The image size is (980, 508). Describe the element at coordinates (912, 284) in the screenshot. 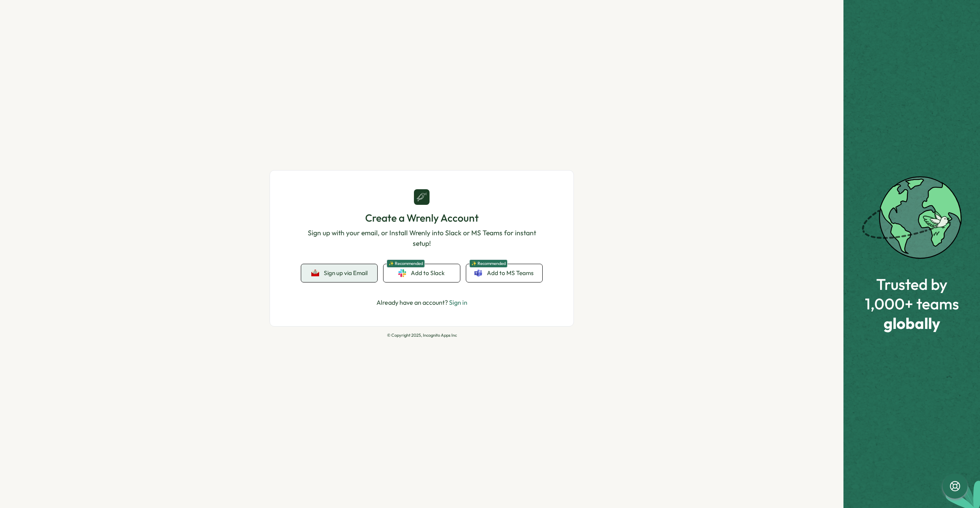

I see `span: Trusted by` at that location.